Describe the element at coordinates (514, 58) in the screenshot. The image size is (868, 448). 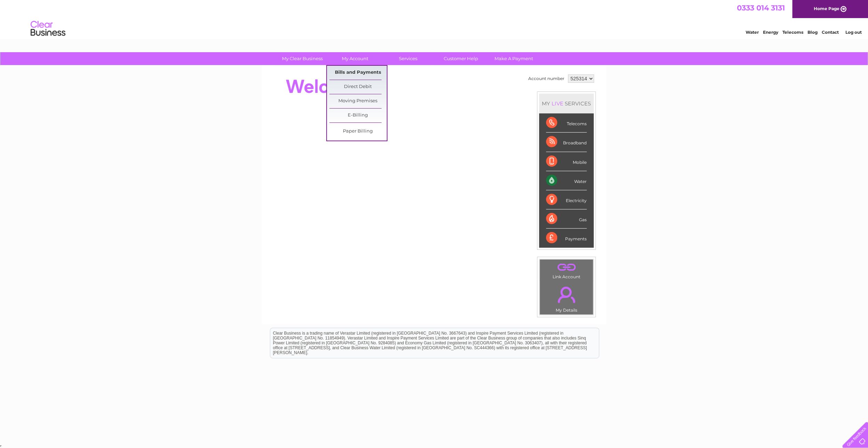
I see `a: Make A Payment` at that location.